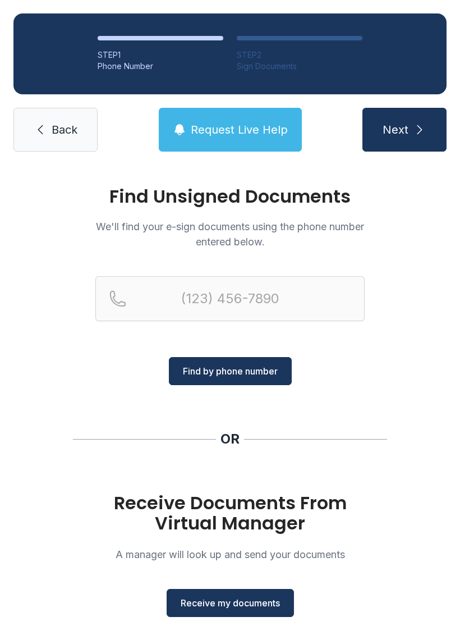 Image resolution: width=460 pixels, height=635 pixels. Describe the element at coordinates (230, 234) in the screenshot. I see `p: We'll find your e-sign documents using the phone number entered below.` at that location.